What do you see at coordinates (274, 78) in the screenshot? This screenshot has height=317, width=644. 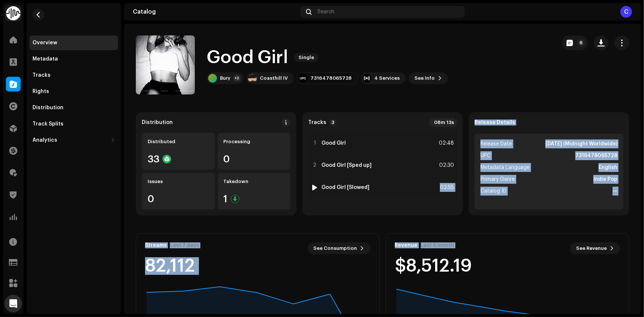 I see `div: Coasthill IV` at bounding box center [274, 78].